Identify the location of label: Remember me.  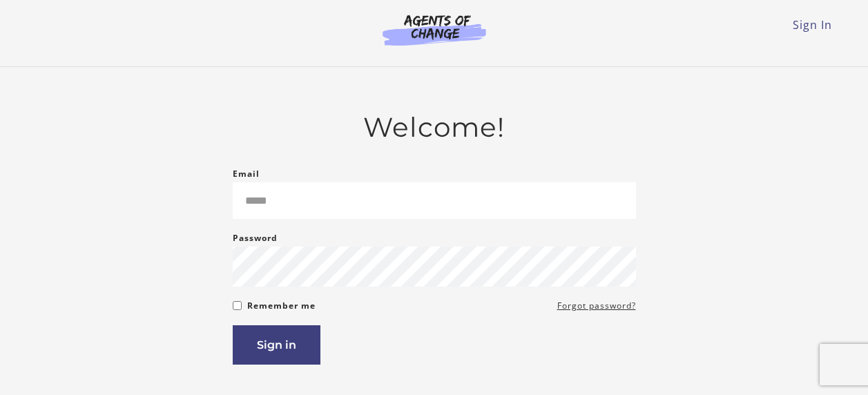
(281, 305).